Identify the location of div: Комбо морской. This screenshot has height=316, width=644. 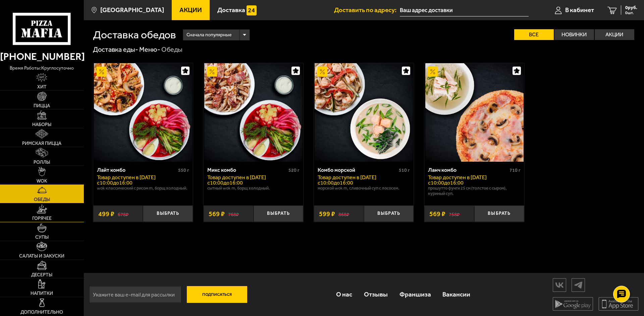
(357, 170).